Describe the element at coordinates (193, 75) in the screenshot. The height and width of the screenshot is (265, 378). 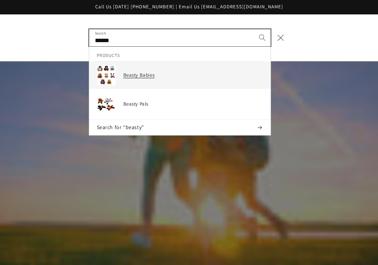
I see `h3: Beasty Babies` at that location.